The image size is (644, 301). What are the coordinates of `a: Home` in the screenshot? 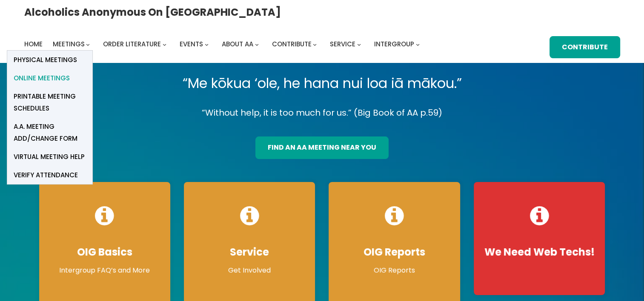 It's located at (33, 45).